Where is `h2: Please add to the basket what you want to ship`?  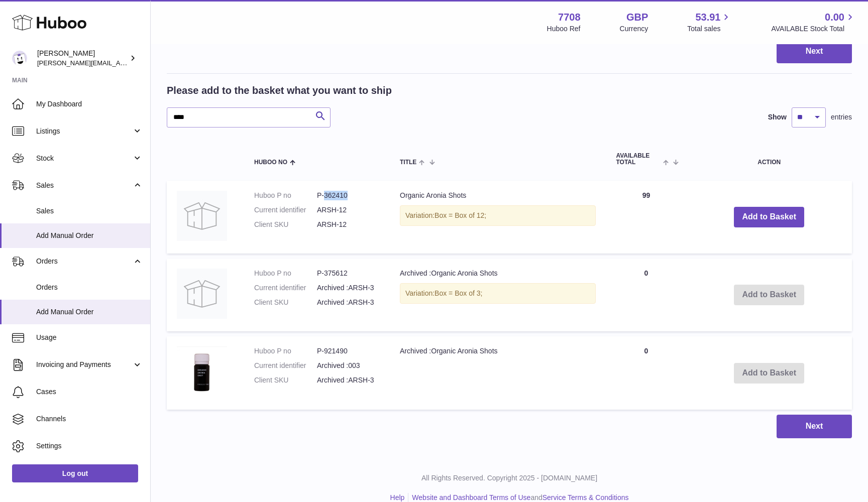 h2: Please add to the basket what you want to ship is located at coordinates (279, 90).